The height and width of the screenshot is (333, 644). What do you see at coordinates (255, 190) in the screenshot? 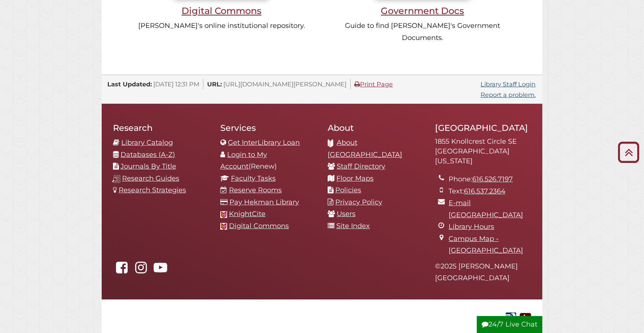
I see `a: Reserve Rooms` at bounding box center [255, 190].